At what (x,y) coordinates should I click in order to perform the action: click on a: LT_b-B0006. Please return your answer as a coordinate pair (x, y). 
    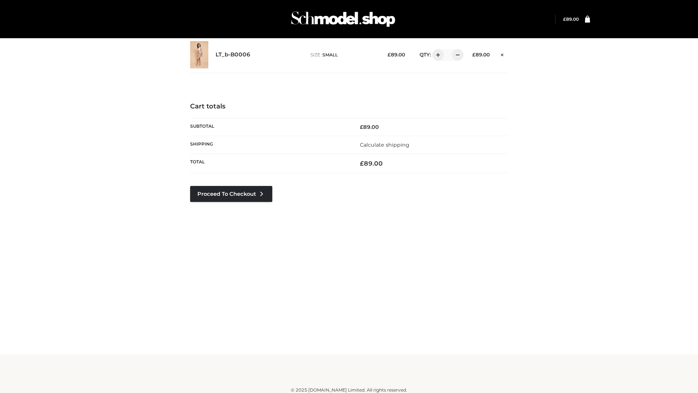
    Looking at the image, I should click on (233, 55).